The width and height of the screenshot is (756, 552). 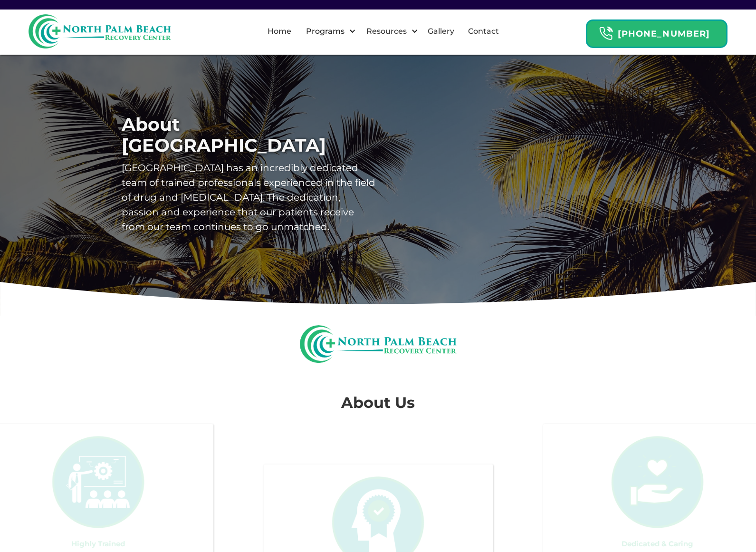 I want to click on a: Home, so click(x=280, y=32).